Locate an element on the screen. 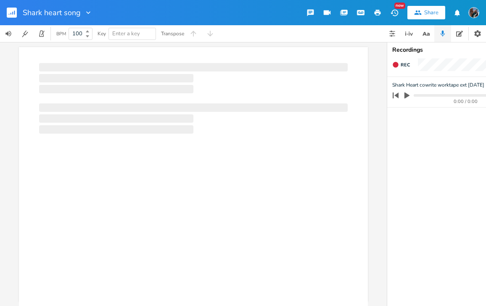 Image resolution: width=486 pixels, height=306 pixels. div: Share is located at coordinates (431, 13).